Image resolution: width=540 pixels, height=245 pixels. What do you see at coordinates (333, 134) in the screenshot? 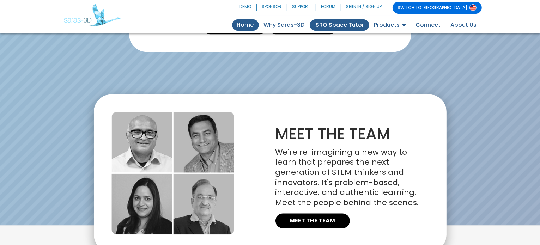
I see `p: MEET THE TEAM` at bounding box center [333, 134].